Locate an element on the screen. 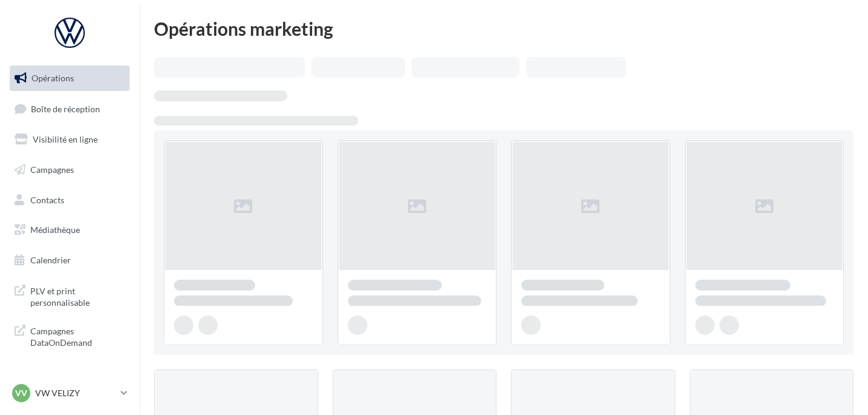 The width and height of the screenshot is (868, 415). a: Campagnes is located at coordinates (70, 170).